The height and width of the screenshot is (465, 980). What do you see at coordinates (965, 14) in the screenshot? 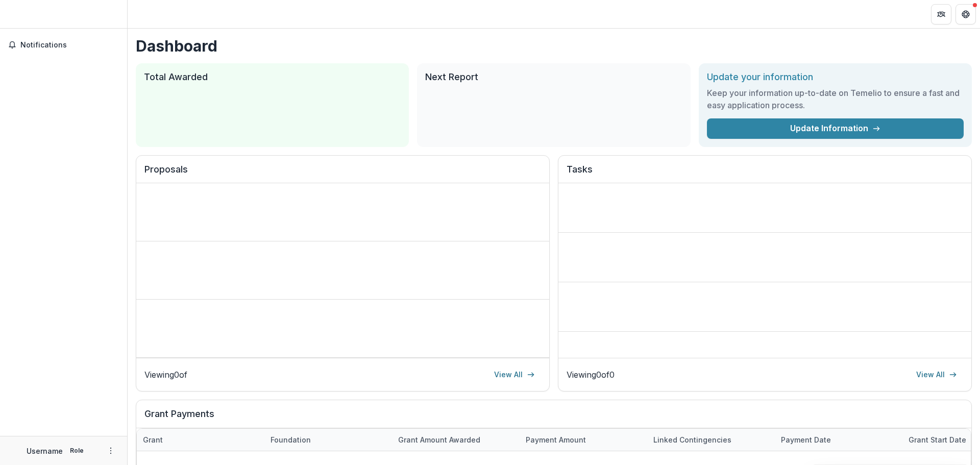
I see `button: Get Help` at bounding box center [965, 14].